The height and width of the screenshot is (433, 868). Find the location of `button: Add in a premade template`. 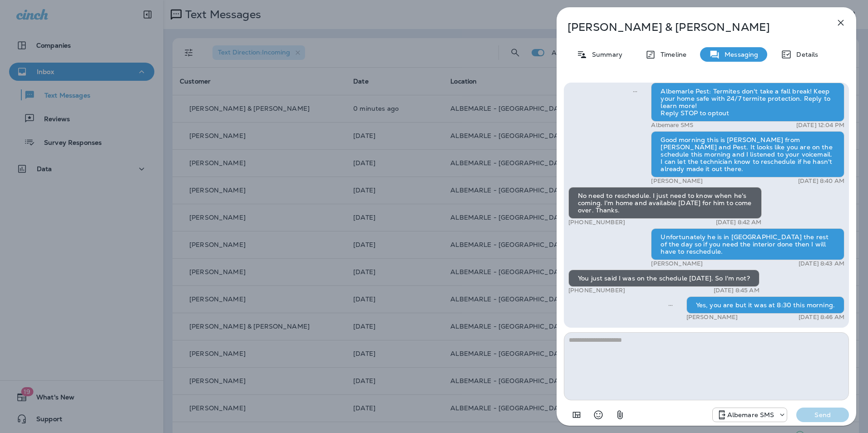

button: Add in a premade template is located at coordinates (576, 414).